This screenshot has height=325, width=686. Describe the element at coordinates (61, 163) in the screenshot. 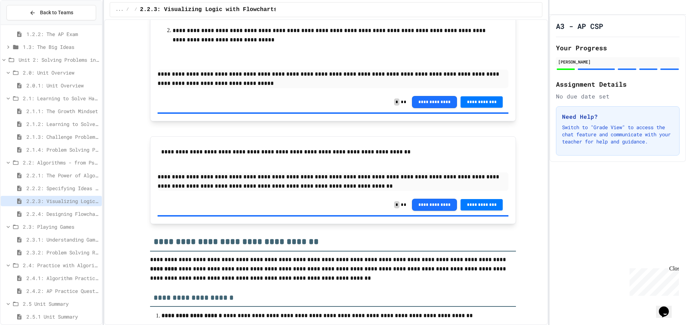

I see `span: 2.2: Algorithms - from Pseudocode to Flowcharts` at that location.